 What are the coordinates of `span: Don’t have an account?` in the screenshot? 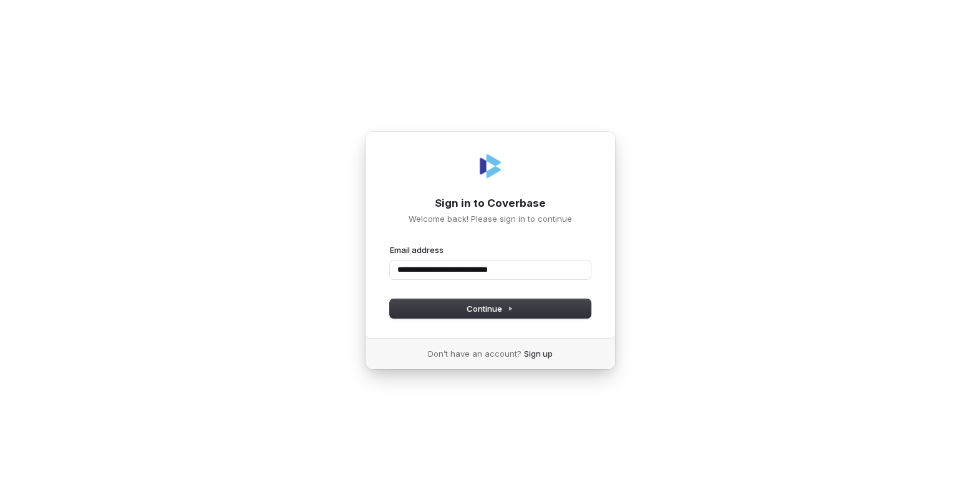 It's located at (475, 353).